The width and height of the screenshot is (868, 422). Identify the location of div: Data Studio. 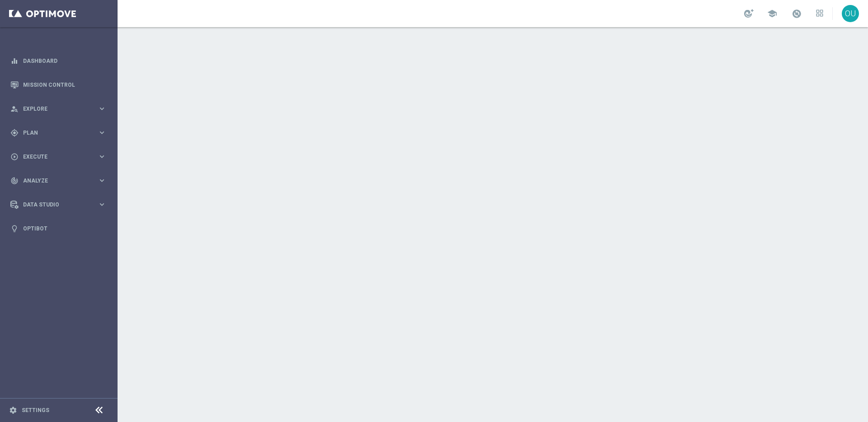
(54, 205).